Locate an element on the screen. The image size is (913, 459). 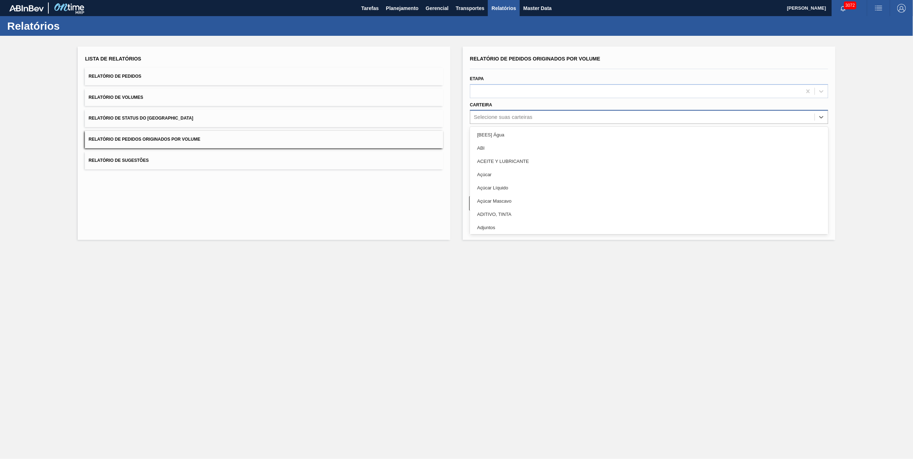
span: Relatórios is located at coordinates (504, 8).